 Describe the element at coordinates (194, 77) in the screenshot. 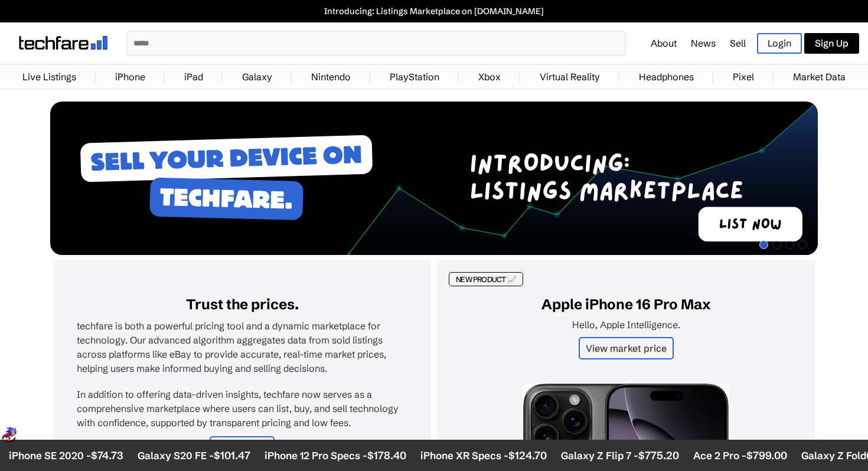

I see `a: iPad` at that location.